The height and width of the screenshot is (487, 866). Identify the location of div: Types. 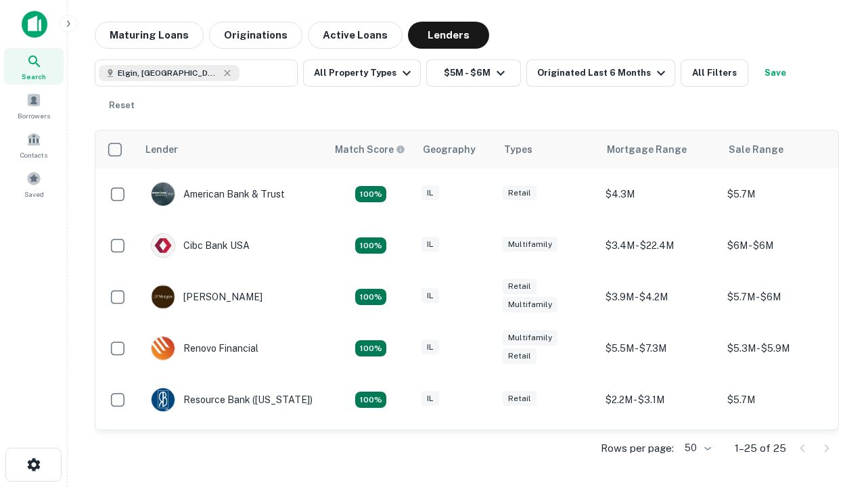
(518, 150).